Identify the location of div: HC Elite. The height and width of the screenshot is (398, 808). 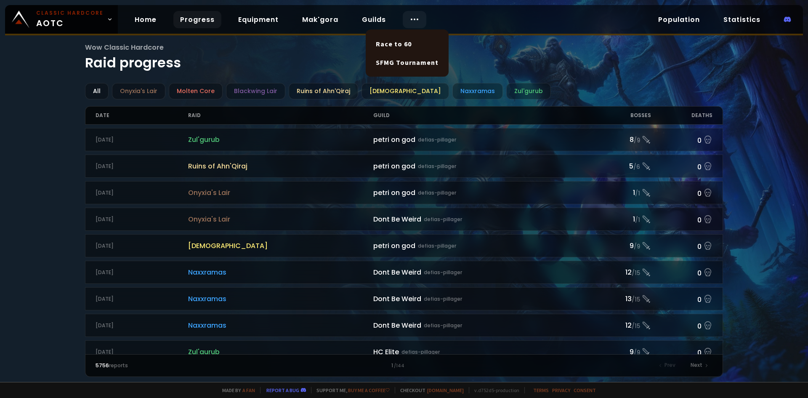
(481, 351).